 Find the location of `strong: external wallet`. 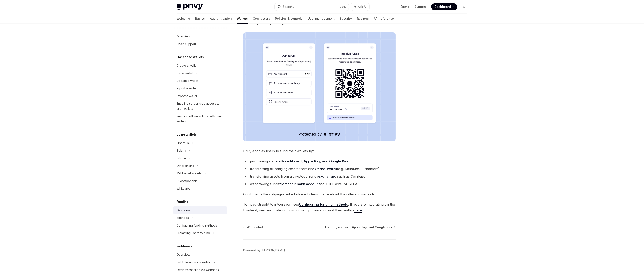

strong: external wallet is located at coordinates (325, 169).